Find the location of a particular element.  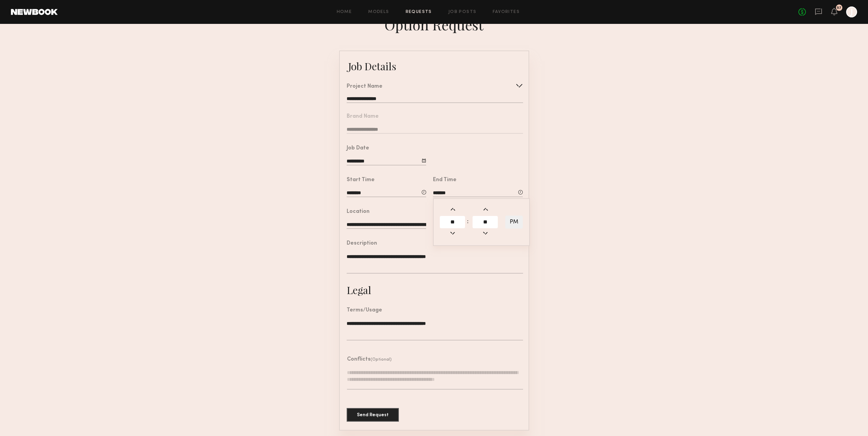

div: Start Time is located at coordinates (361, 180).